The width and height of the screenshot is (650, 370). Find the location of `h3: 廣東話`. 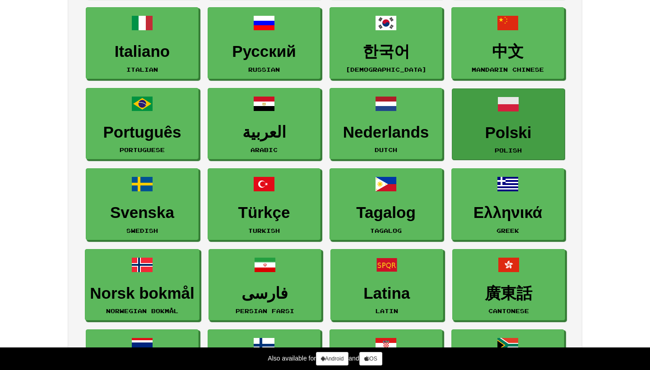

h3: 廣東話 is located at coordinates (508, 293).